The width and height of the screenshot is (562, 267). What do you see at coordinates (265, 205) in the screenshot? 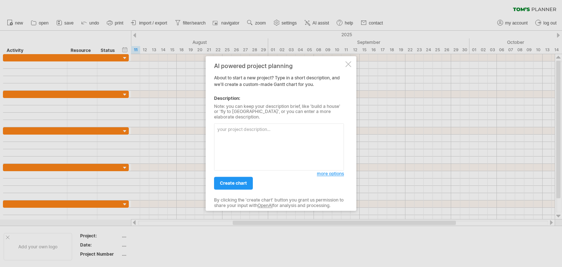
I see `a: OpenAI` at bounding box center [265, 205].